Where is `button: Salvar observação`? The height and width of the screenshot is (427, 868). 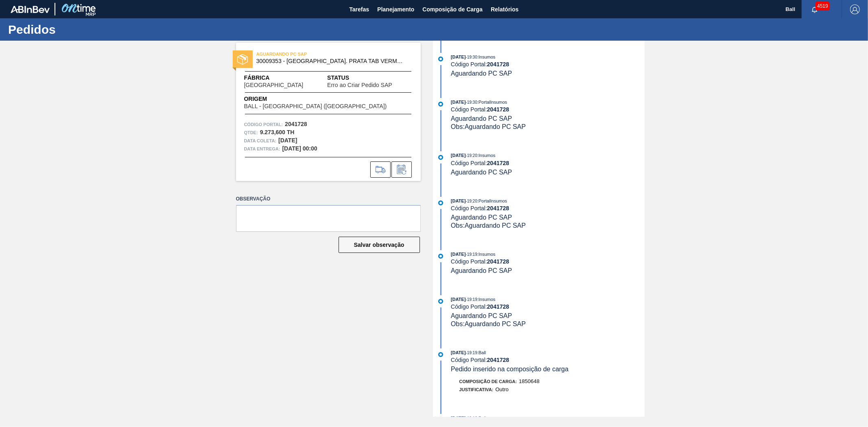
button: Salvar observação is located at coordinates (379, 245).